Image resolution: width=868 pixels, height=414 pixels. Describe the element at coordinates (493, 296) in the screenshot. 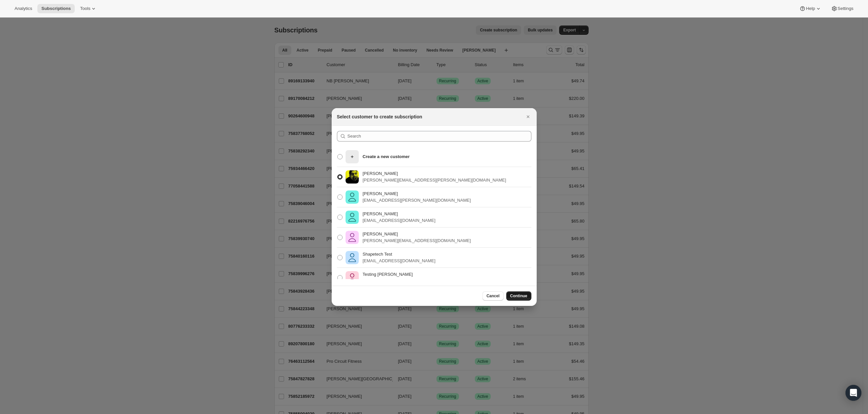

I see `span: Cancel` at that location.